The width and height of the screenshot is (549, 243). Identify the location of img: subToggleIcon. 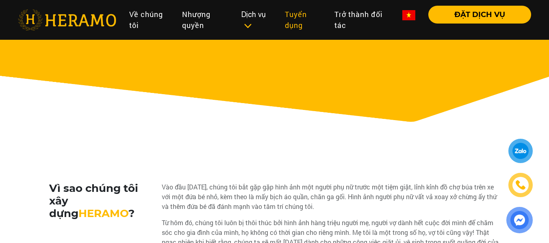
(247, 26).